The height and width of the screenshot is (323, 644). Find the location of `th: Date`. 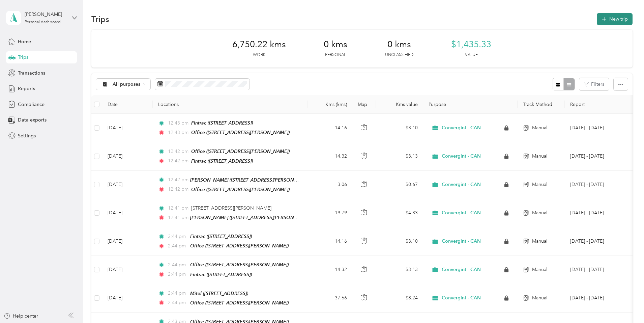

th: Date is located at coordinates (128, 104).